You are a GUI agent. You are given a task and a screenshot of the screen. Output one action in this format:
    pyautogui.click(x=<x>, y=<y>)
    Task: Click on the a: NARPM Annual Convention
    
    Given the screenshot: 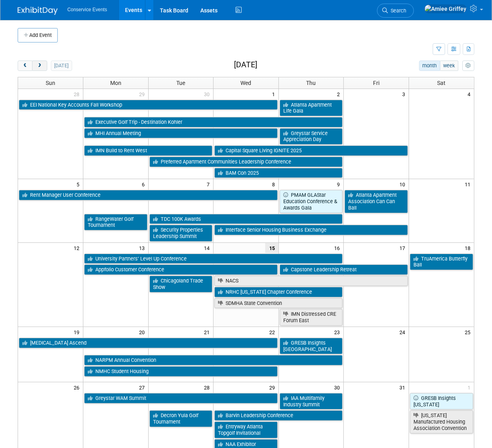 What is the action you would take?
    pyautogui.click(x=213, y=360)
    